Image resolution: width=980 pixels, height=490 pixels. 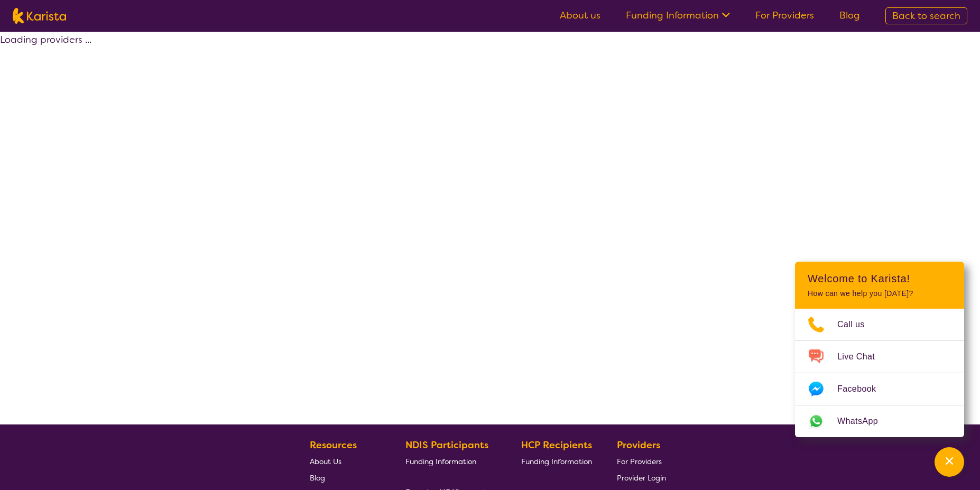 I want to click on b: Resources, so click(x=333, y=445).